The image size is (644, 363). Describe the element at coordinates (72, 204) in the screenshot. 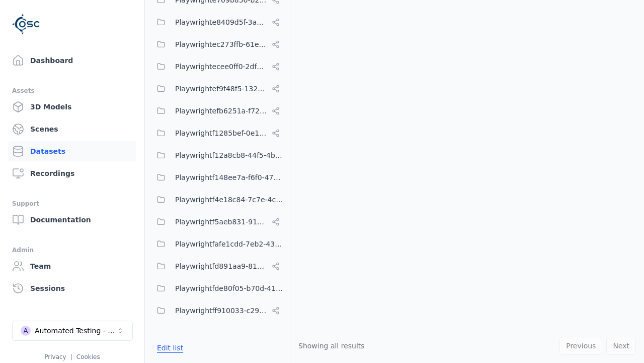

I see `div: Support` at that location.